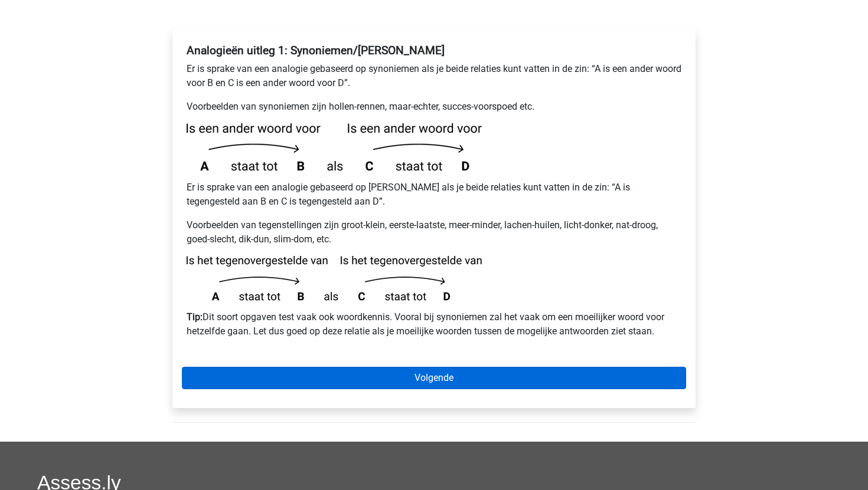 This screenshot has width=868, height=490. Describe the element at coordinates (434, 378) in the screenshot. I see `a: Volgende` at that location.